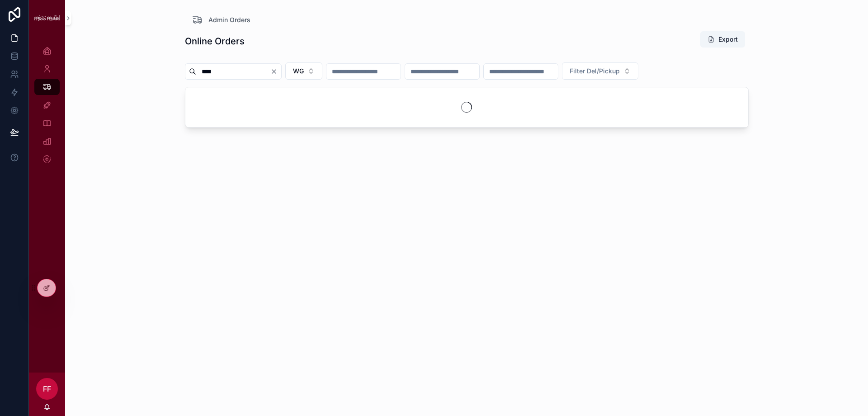  I want to click on a: Admin Orders, so click(221, 20).